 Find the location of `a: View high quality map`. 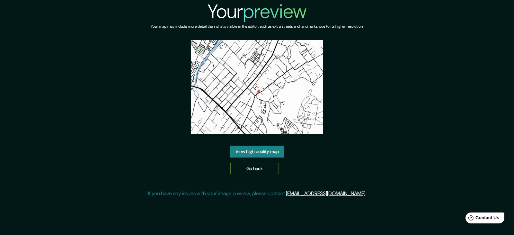

a: View high quality map is located at coordinates (257, 151).